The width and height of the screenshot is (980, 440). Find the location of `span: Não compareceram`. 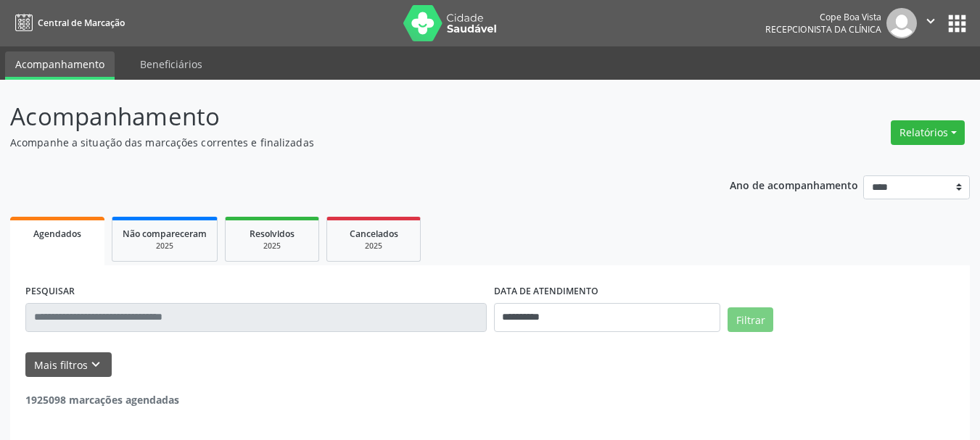

span: Não compareceram is located at coordinates (164, 234).